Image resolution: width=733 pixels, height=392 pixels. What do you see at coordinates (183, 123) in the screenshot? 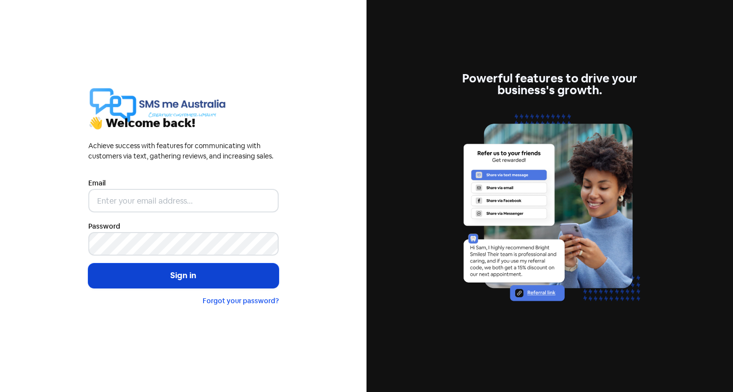
I see `div: 👋 Welcome back!` at bounding box center [183, 123].